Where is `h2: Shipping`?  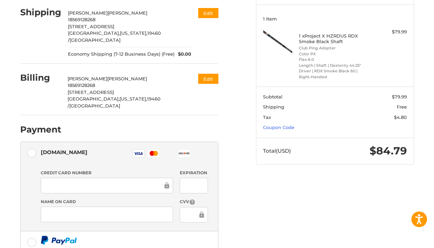 h2: Shipping is located at coordinates (41, 12).